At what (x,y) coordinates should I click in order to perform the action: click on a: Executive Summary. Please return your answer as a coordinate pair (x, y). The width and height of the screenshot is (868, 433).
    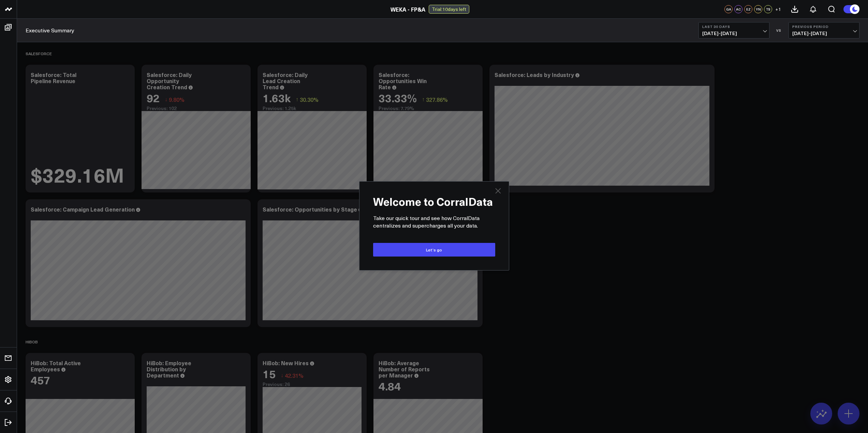
    Looking at the image, I should click on (50, 30).